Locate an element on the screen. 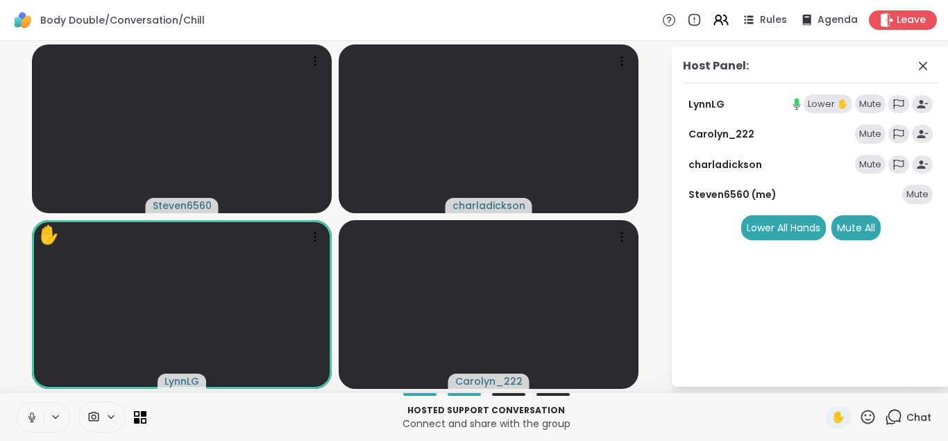 Image resolution: width=948 pixels, height=441 pixels. span: charladickson is located at coordinates (488, 205).